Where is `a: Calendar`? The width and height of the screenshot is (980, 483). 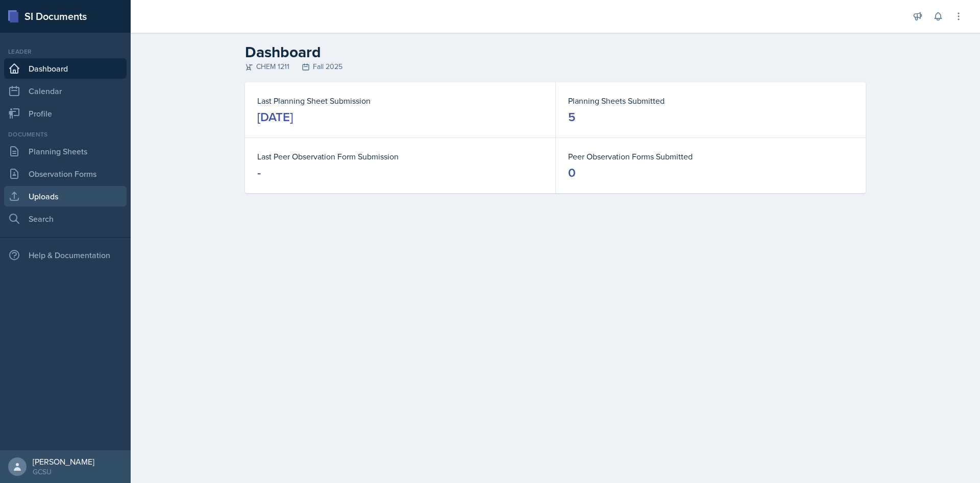 a: Calendar is located at coordinates (65, 91).